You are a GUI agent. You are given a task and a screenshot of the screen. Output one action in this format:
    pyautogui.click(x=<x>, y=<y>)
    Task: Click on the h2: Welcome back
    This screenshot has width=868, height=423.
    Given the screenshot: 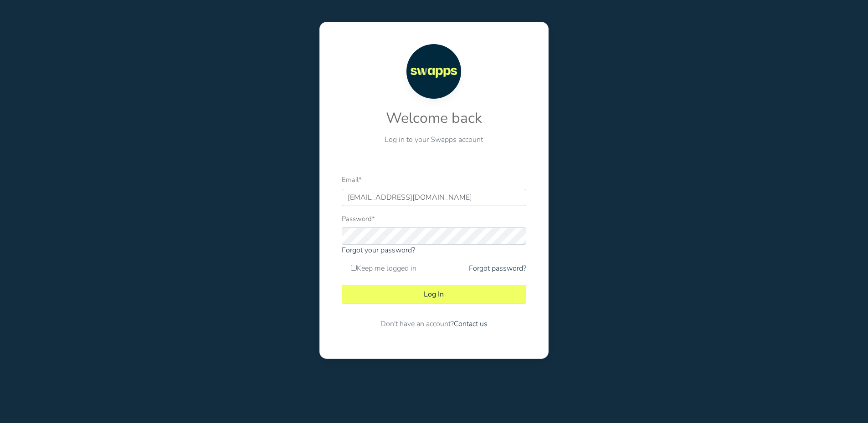 What is the action you would take?
    pyautogui.click(x=434, y=119)
    